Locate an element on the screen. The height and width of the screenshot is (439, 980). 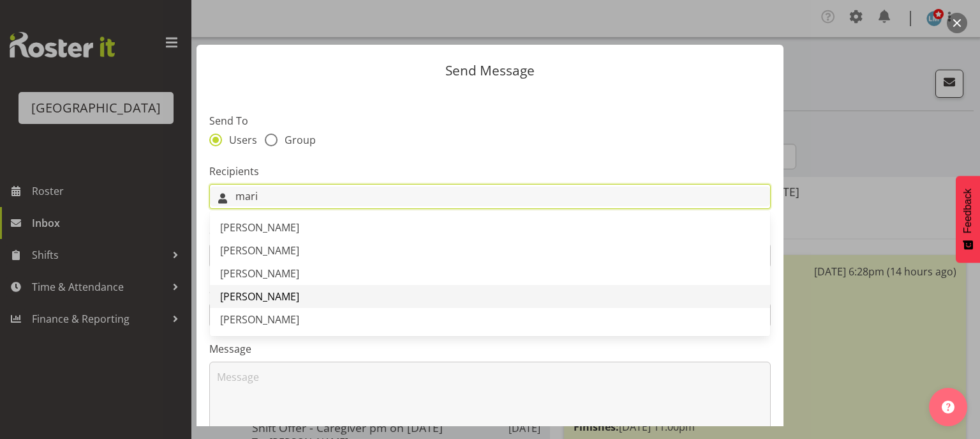
input: Search for users is located at coordinates (490, 196).